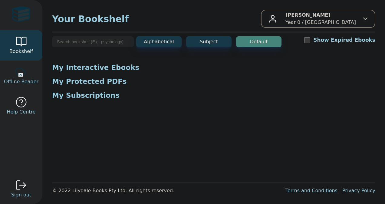 The height and width of the screenshot is (204, 385). What do you see at coordinates (258, 42) in the screenshot?
I see `button: Default` at bounding box center [258, 42].